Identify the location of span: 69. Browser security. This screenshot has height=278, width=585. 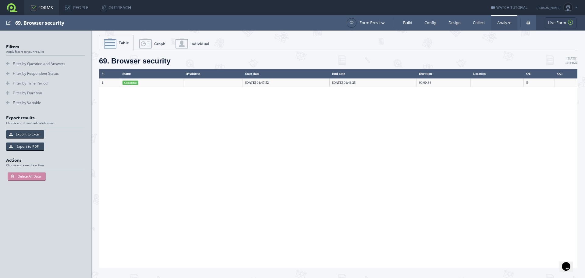
(135, 61).